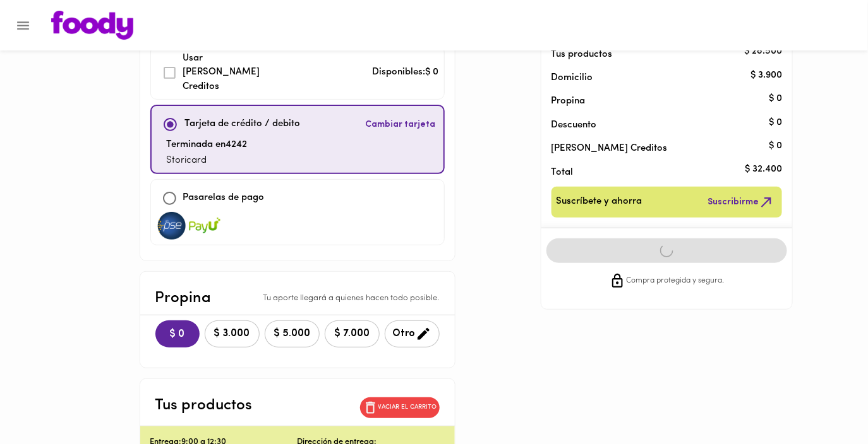 This screenshot has width=868, height=444. I want to click on img: logo.png, so click(93, 25).